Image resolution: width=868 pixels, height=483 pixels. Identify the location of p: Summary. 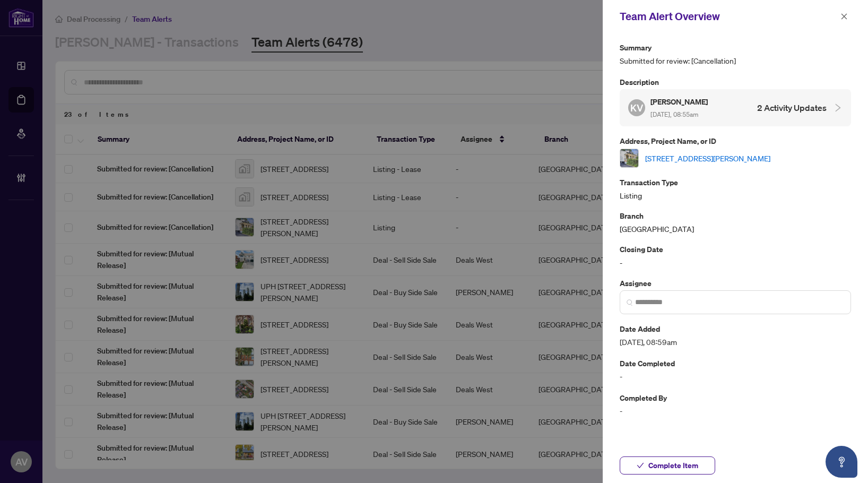
(735, 47).